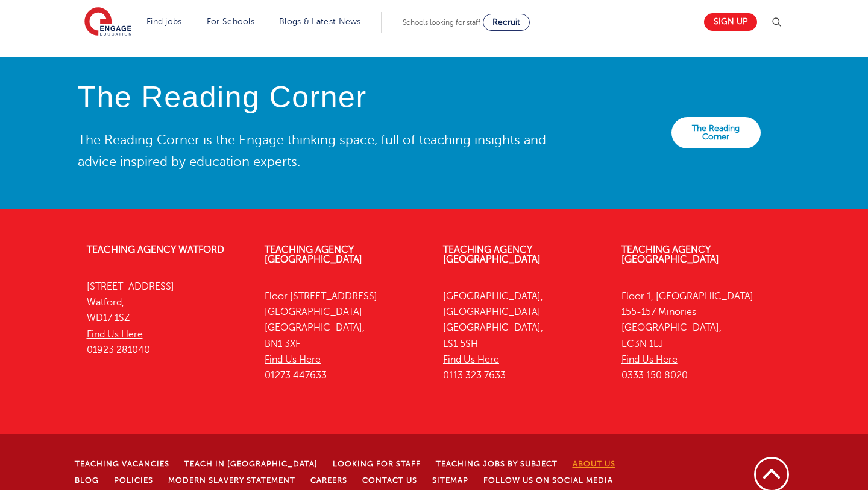  What do you see at coordinates (450, 480) in the screenshot?
I see `a: Sitemap` at bounding box center [450, 480].